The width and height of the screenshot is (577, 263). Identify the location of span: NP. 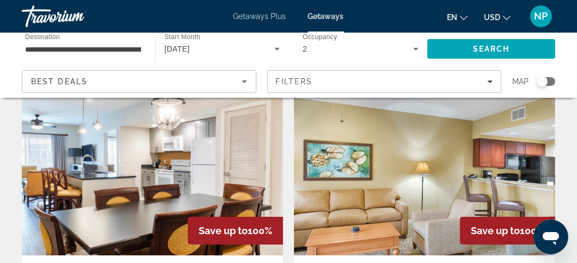
(541, 16).